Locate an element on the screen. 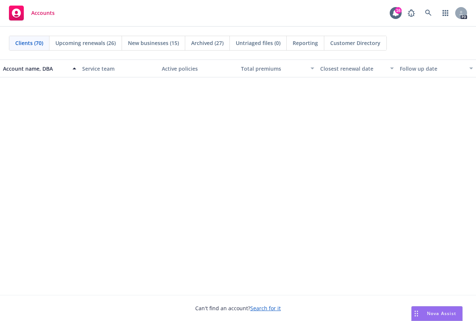  div: Service team is located at coordinates (119, 68).